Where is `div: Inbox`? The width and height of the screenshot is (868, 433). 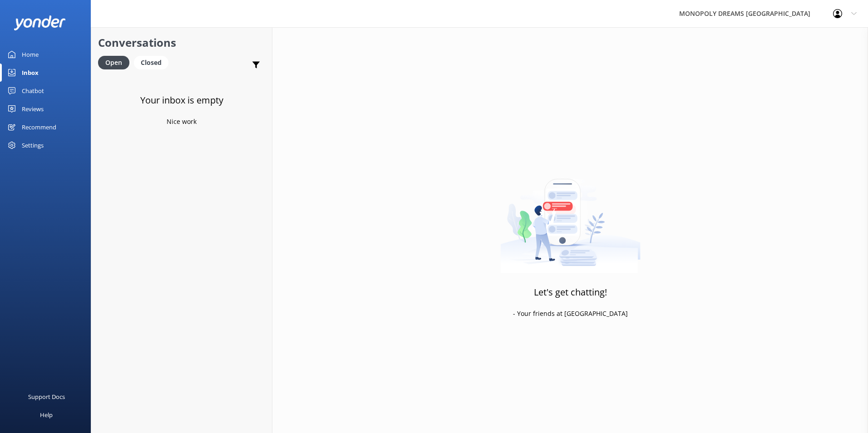
div: Inbox is located at coordinates (30, 73).